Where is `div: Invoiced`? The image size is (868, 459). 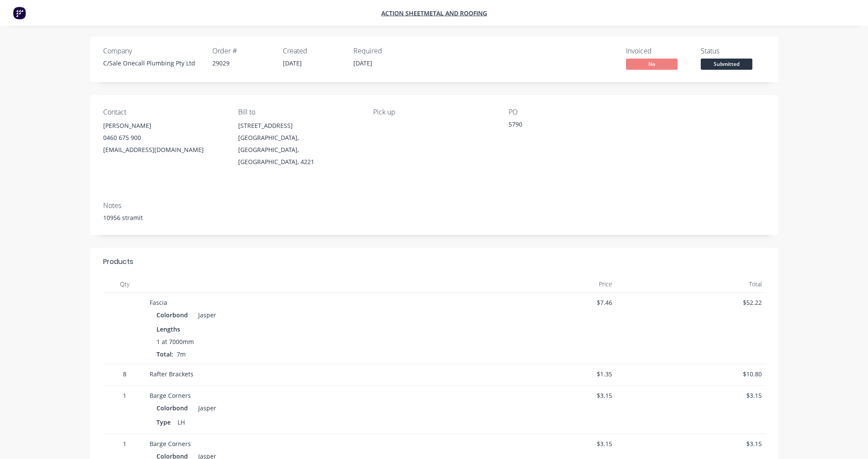
div: Invoiced is located at coordinates (658, 51).